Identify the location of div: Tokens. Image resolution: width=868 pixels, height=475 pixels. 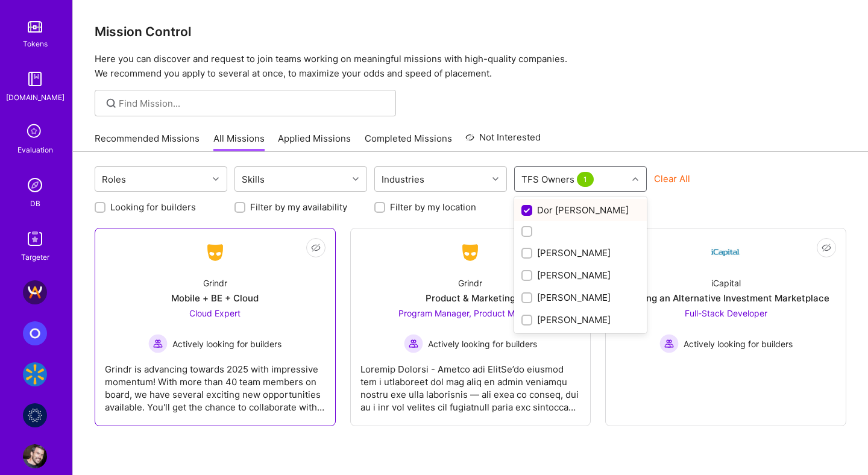
(35, 43).